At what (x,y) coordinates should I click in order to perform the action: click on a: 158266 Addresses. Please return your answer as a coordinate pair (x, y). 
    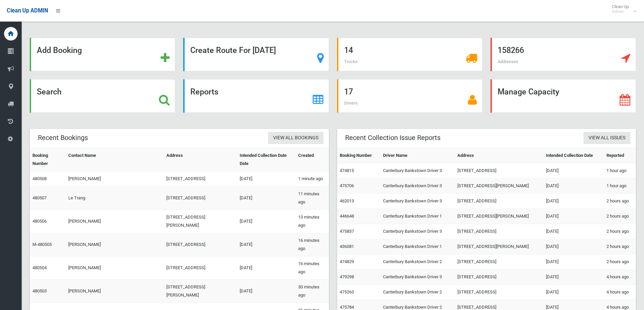
    Looking at the image, I should click on (563, 54).